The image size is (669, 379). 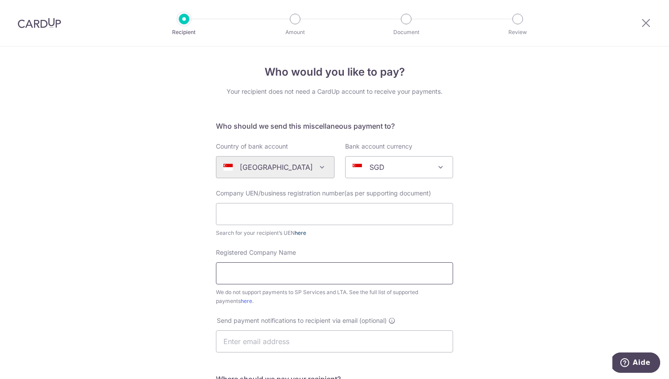 I want to click on h5: Who should we send this miscellaneous payment to?, so click(x=334, y=126).